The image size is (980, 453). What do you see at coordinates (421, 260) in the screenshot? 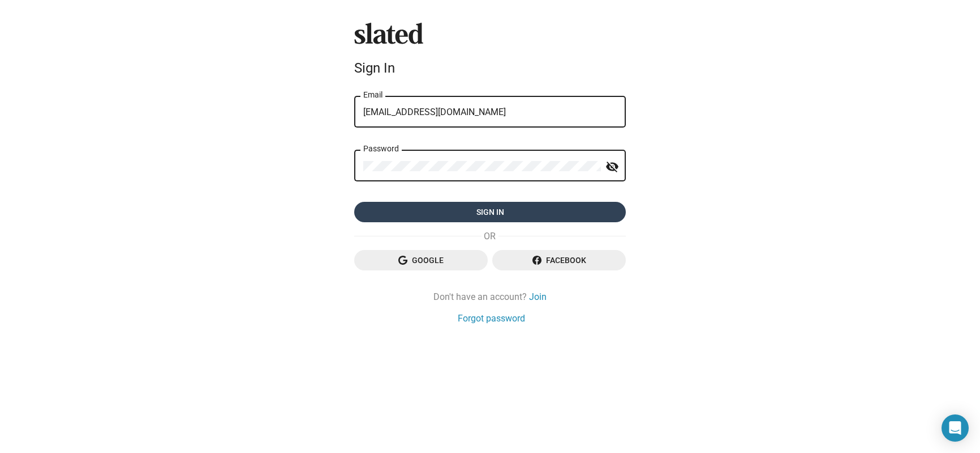
I see `button: Google` at bounding box center [421, 260].